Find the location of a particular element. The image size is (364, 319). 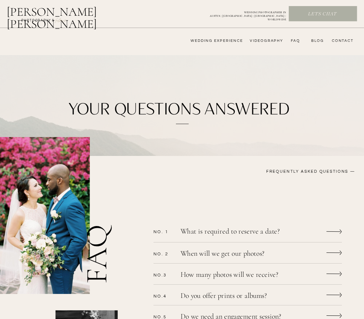

p: When will we get our photos? is located at coordinates (240, 254).